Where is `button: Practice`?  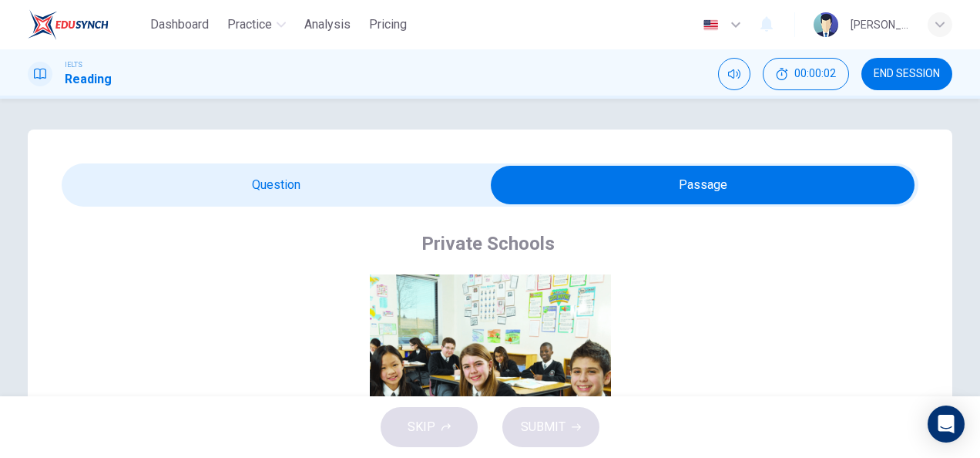 button: Practice is located at coordinates (257, 24).